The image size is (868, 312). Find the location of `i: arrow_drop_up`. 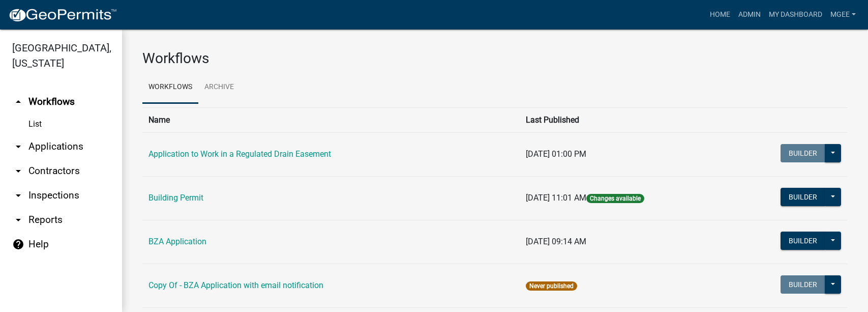

i: arrow_drop_up is located at coordinates (18, 102).